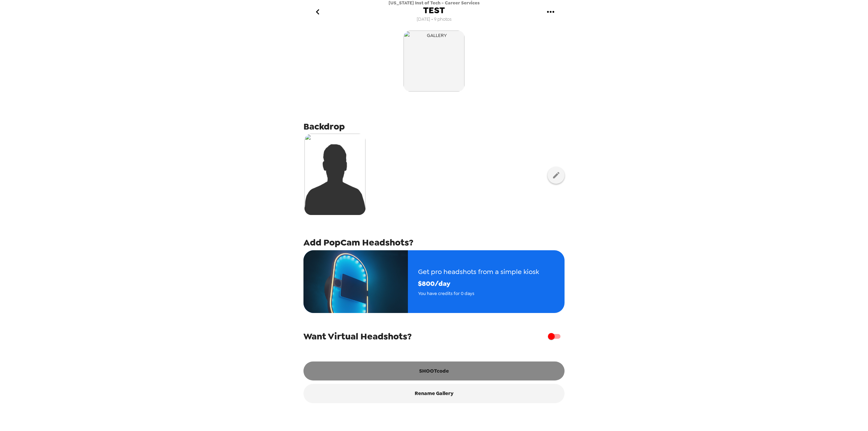  What do you see at coordinates (551, 12) in the screenshot?
I see `button: gallery menu` at bounding box center [551, 12].